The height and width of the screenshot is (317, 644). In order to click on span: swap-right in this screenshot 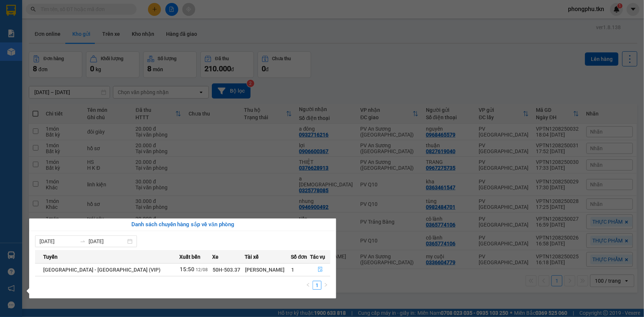, I will do `click(82, 242)`.